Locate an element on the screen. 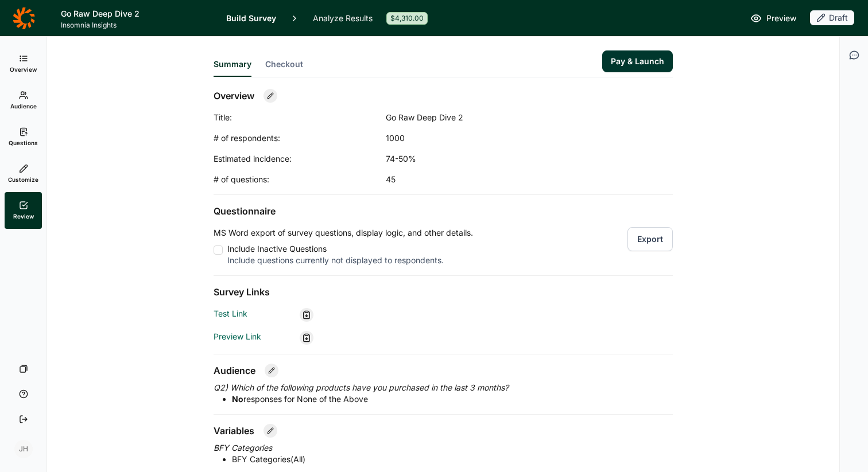 This screenshot has width=868, height=472. div: 74-50% is located at coordinates (500, 159).